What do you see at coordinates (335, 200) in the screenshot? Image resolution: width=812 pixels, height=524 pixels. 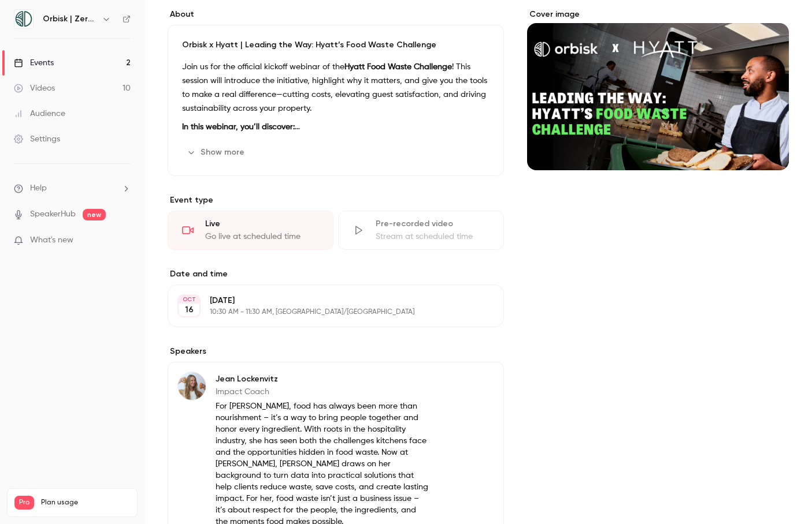 I see `p: Event type` at bounding box center [335, 200].